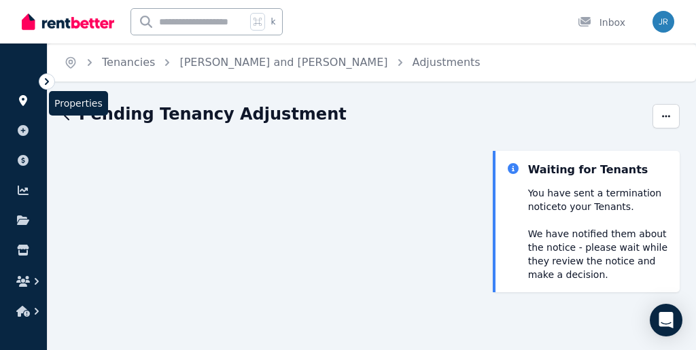  I want to click on span: k, so click(273, 22).